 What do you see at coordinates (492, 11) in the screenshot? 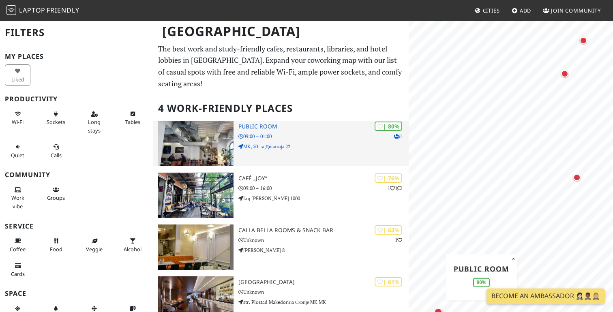
I see `span: Cities` at bounding box center [492, 11].